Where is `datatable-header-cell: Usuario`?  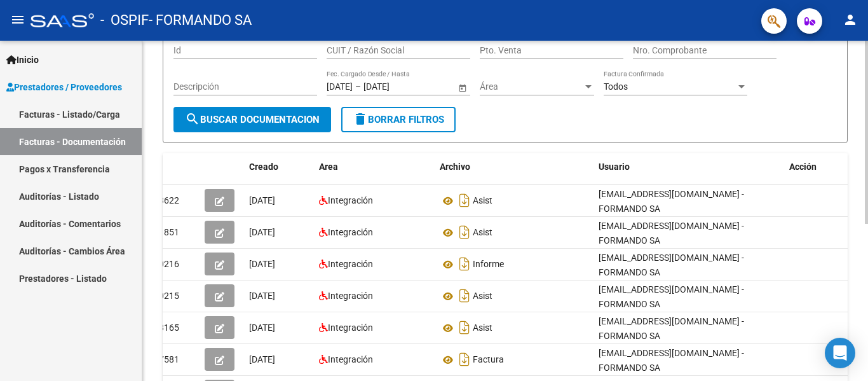 datatable-header-cell: Usuario is located at coordinates (689, 167).